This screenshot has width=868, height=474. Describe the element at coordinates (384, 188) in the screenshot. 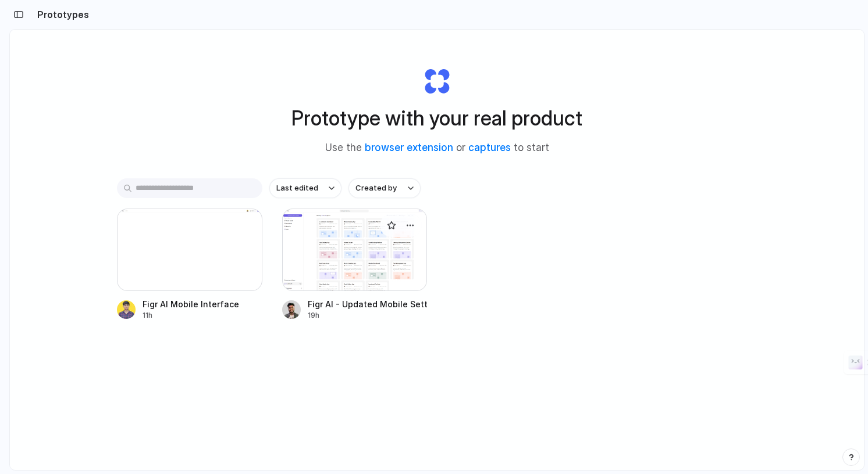

I see `button: Created by` at that location.